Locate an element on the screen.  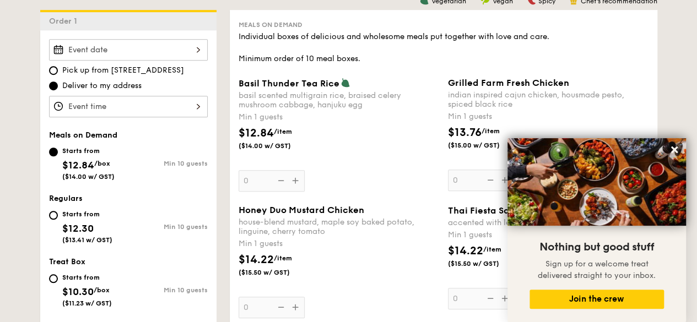
span: ($13.41 w/ GST) is located at coordinates (87, 240).